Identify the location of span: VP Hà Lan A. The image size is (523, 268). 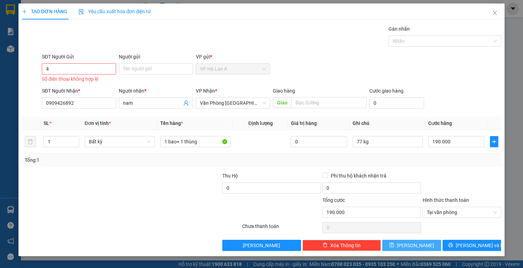
(233, 69).